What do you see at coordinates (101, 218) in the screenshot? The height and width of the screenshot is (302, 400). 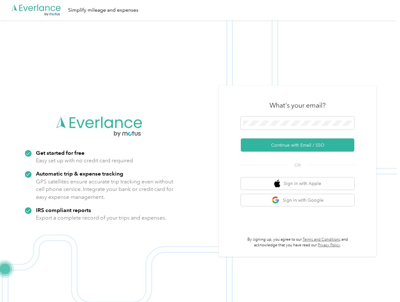 I see `p: Export a complete record of your trips and expenses.` at bounding box center [101, 218].